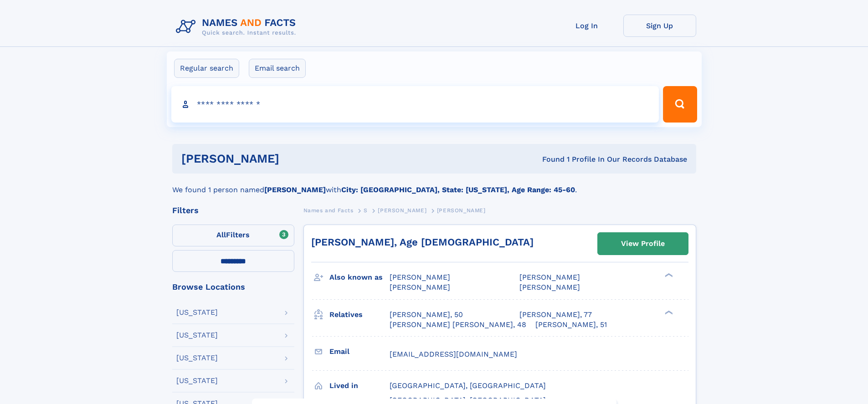 The height and width of the screenshot is (404, 868). What do you see at coordinates (207, 69) in the screenshot?
I see `label: Regular search` at bounding box center [207, 69].